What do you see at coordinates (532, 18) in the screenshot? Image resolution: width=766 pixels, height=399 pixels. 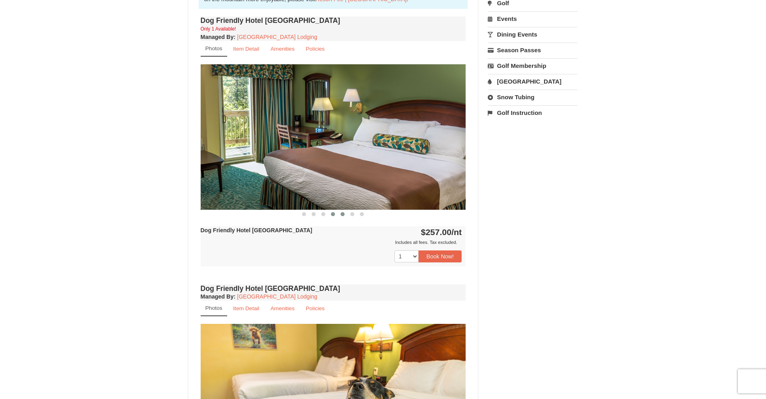 I see `a: Events` at bounding box center [532, 18].